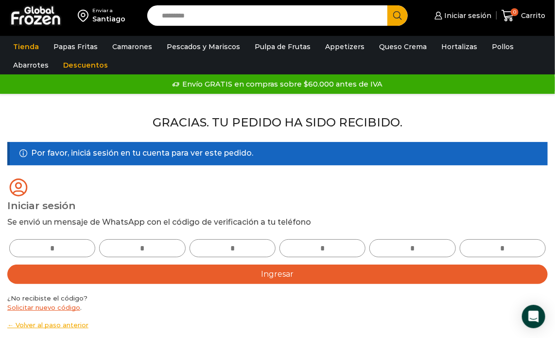 The height and width of the screenshot is (338, 555). I want to click on button: Ingresar, so click(277, 274).